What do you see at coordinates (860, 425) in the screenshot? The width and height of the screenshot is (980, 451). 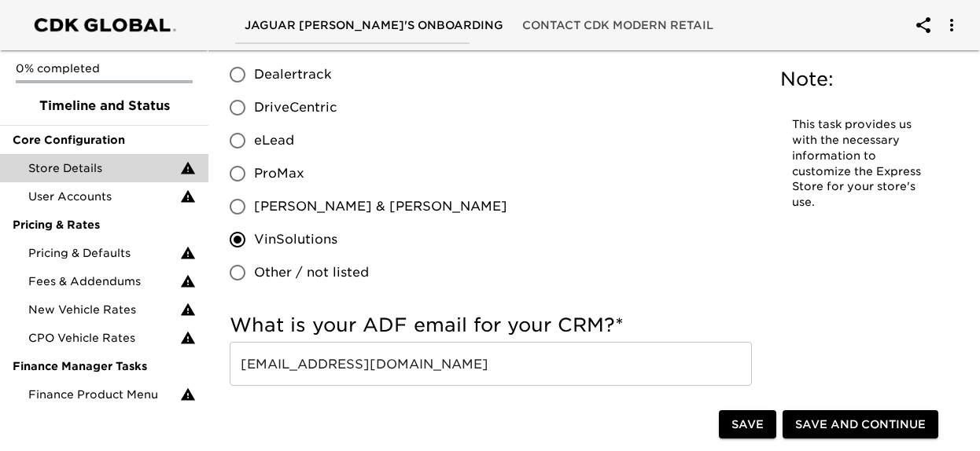 I see `button: Save and Continue` at bounding box center [860, 425].